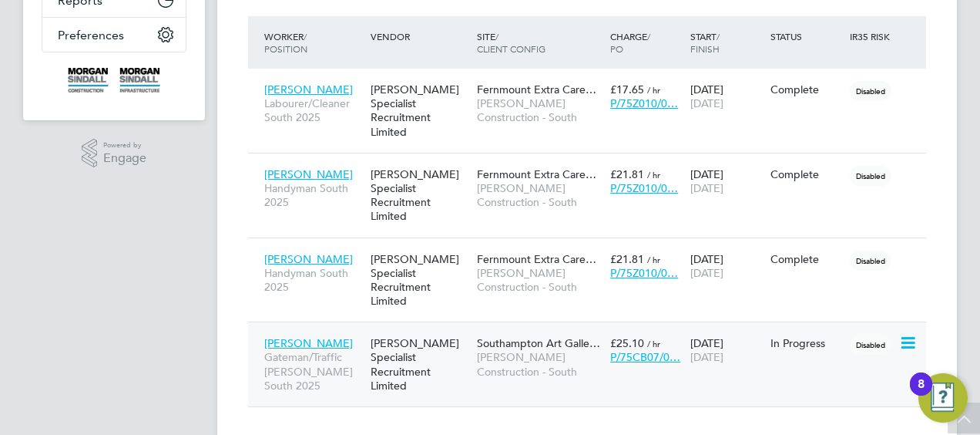 The height and width of the screenshot is (435, 980). I want to click on a: Go to home page, so click(114, 80).